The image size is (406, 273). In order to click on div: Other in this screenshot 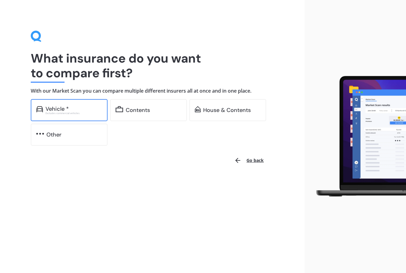, I will do `click(54, 135)`.